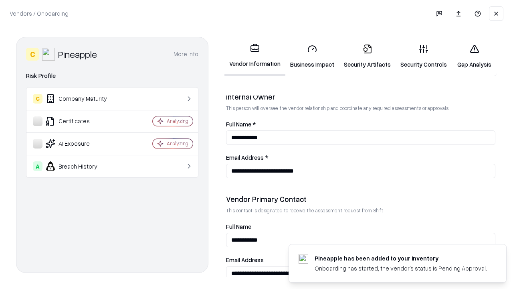  What do you see at coordinates (361, 210) in the screenshot?
I see `p: This contact is designated to receive the assessment request from Shift` at bounding box center [361, 210].